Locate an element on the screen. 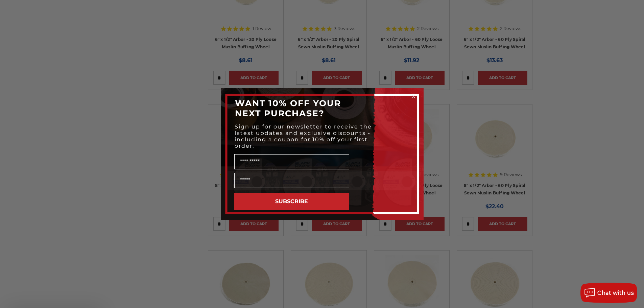  button: Close dialog is located at coordinates (413, 97).